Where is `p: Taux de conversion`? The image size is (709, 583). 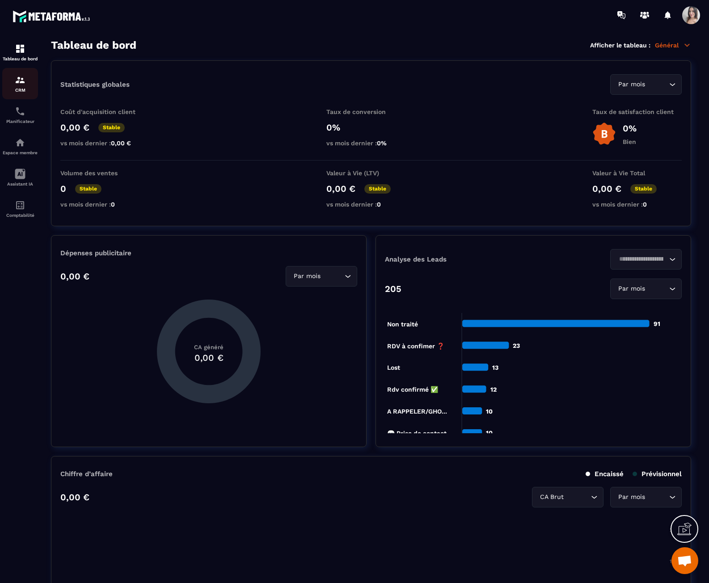
p: Taux de conversion is located at coordinates (371, 112).